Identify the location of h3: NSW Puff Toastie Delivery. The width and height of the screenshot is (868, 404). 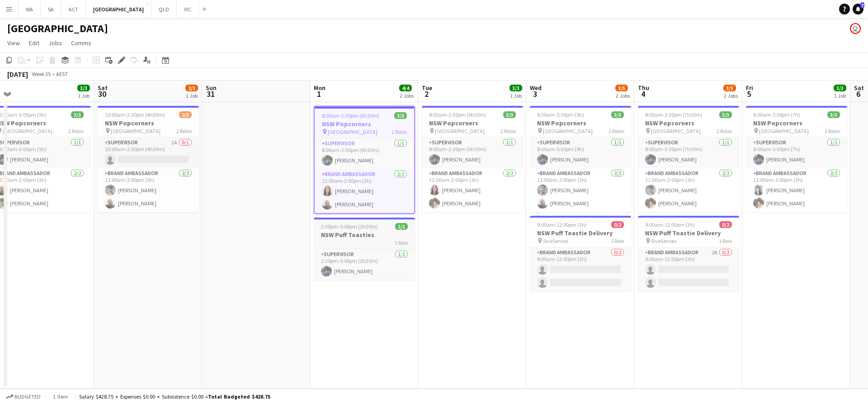
(580, 233).